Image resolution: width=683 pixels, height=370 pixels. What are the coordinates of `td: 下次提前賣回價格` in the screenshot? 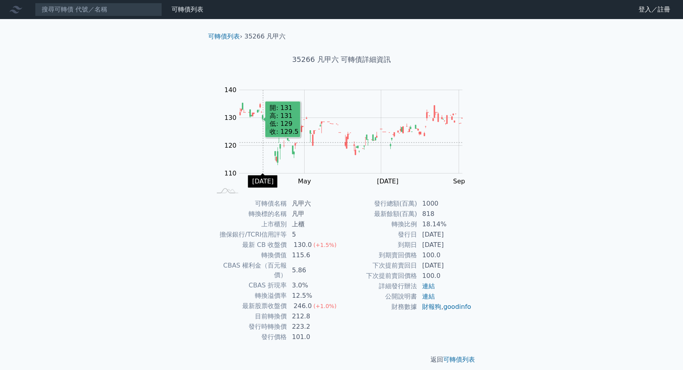 It's located at (379, 276).